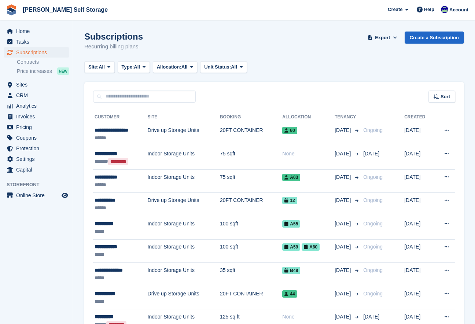  Describe the element at coordinates (38, 85) in the screenshot. I see `span: Sites` at that location.